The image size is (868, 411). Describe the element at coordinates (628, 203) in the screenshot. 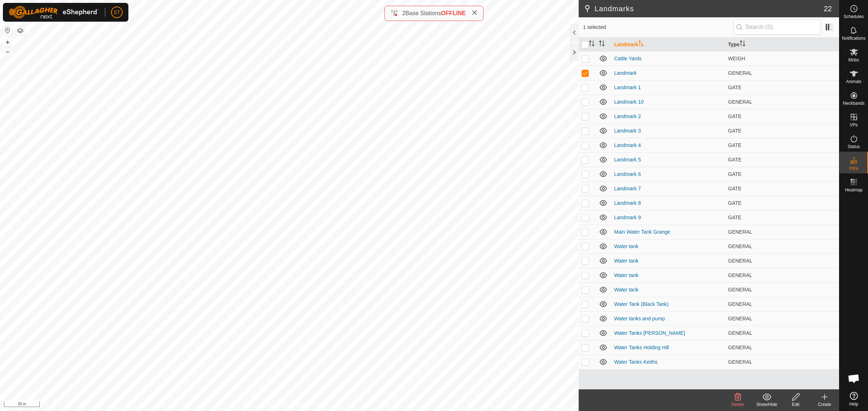

I see `a: Landmark 8` at that location.